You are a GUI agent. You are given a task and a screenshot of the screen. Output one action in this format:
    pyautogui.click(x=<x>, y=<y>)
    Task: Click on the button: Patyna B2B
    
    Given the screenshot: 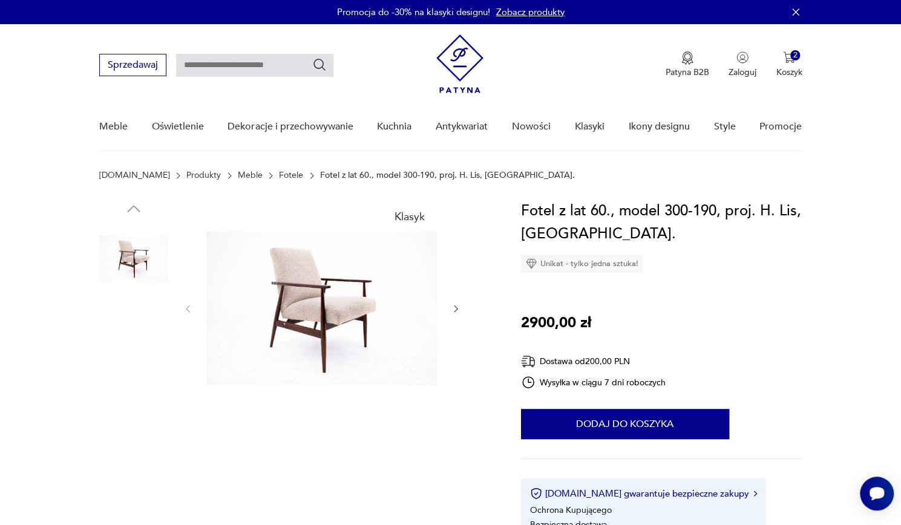 What is the action you would take?
    pyautogui.click(x=687, y=65)
    